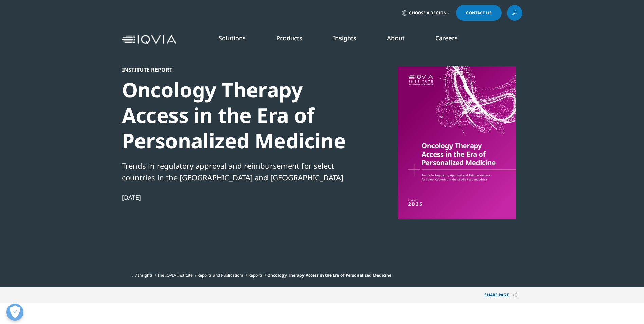  Describe the element at coordinates (238, 70) in the screenshot. I see `div: Institute Report` at that location.